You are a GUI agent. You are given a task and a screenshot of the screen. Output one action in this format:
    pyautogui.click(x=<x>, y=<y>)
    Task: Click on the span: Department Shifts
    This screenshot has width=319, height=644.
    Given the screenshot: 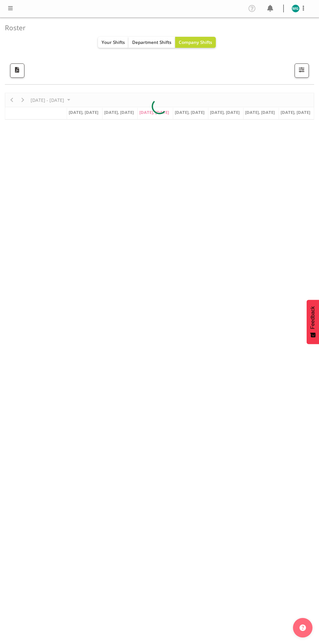 What is the action you would take?
    pyautogui.click(x=152, y=42)
    